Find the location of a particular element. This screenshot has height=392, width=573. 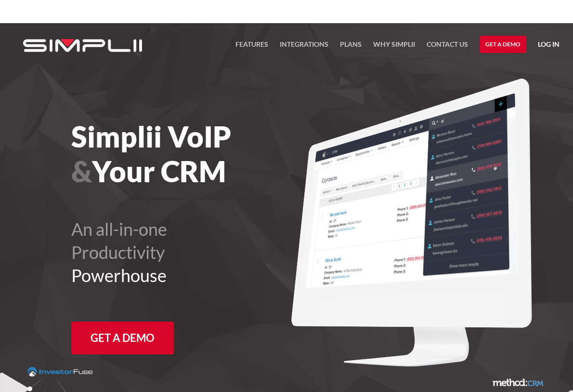

a: Integrations is located at coordinates (304, 47).